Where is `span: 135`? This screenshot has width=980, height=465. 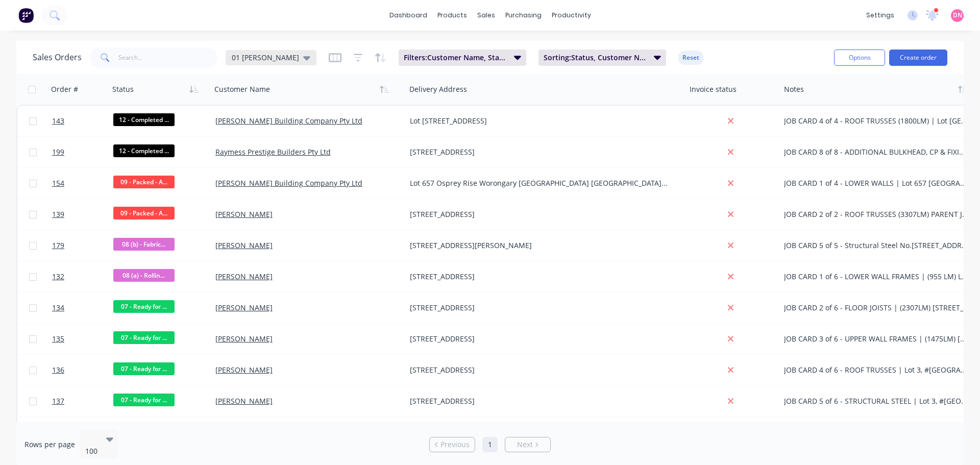
span: 135 is located at coordinates (58, 339).